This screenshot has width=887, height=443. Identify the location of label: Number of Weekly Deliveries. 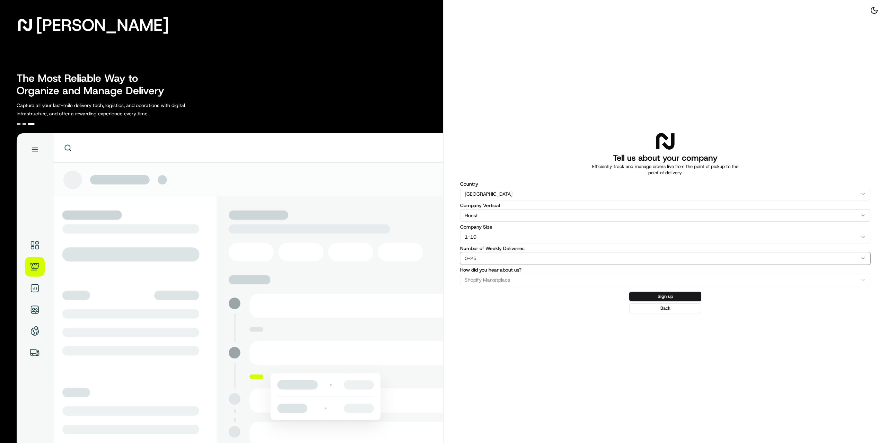
(665, 248).